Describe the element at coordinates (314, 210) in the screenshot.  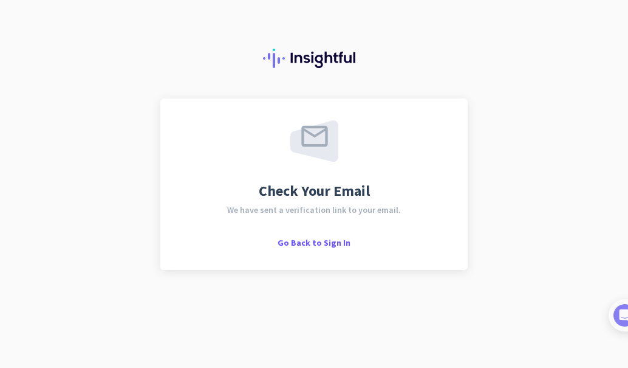
I see `span: We have sent a verification link to your email.` at that location.